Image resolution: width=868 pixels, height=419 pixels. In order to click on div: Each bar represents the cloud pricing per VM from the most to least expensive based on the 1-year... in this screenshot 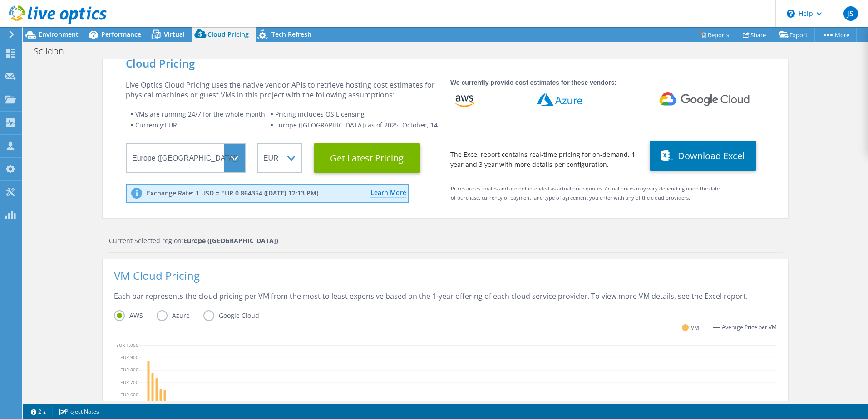, I will do `click(445, 301)`.